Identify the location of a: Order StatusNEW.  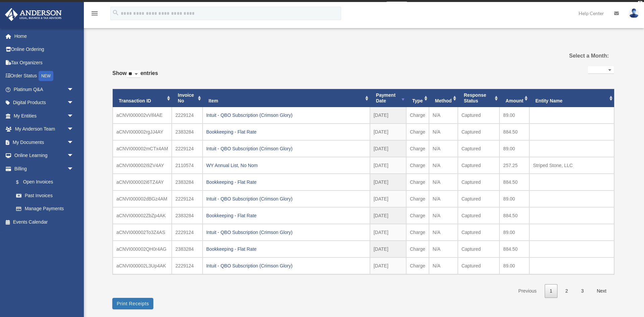
(44, 76).